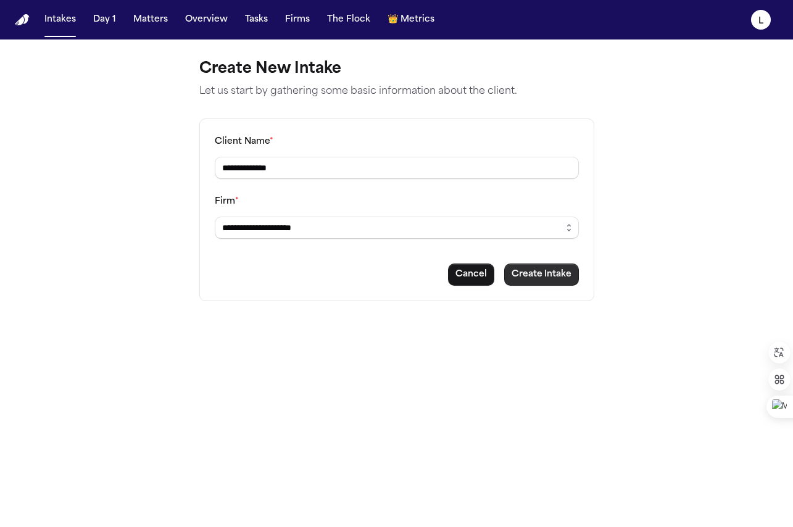 Image resolution: width=793 pixels, height=527 pixels. Describe the element at coordinates (411, 20) in the screenshot. I see `a: crownMetrics` at that location.